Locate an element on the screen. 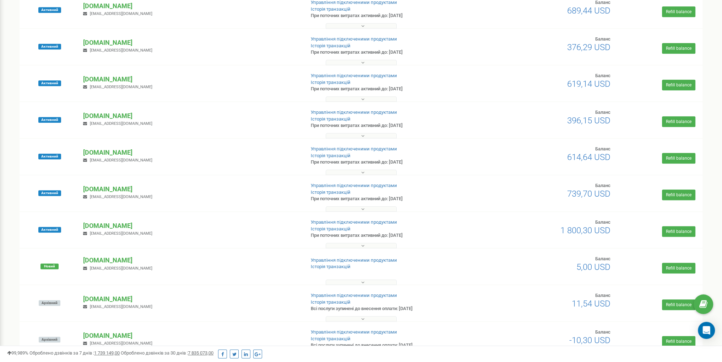  span: Новий is located at coordinates (49, 266).